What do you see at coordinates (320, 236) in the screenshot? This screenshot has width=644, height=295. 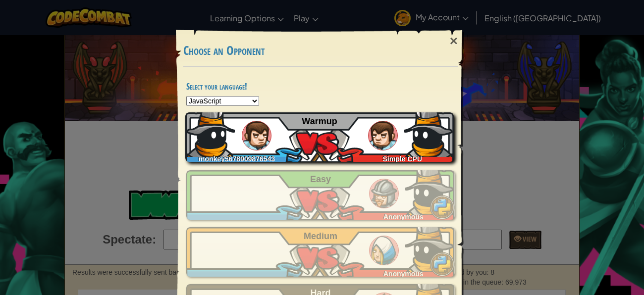 I see `span: Medium` at bounding box center [320, 236].